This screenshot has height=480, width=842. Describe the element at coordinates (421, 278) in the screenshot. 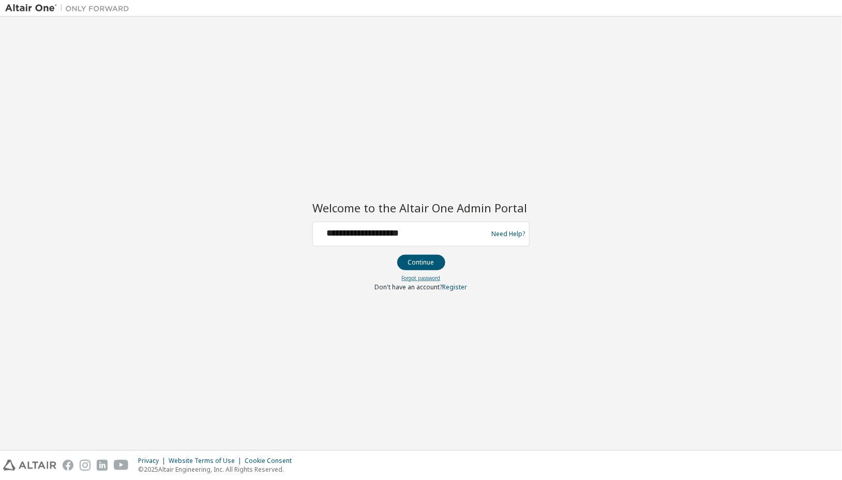

I see `a: Forgot password` at that location.